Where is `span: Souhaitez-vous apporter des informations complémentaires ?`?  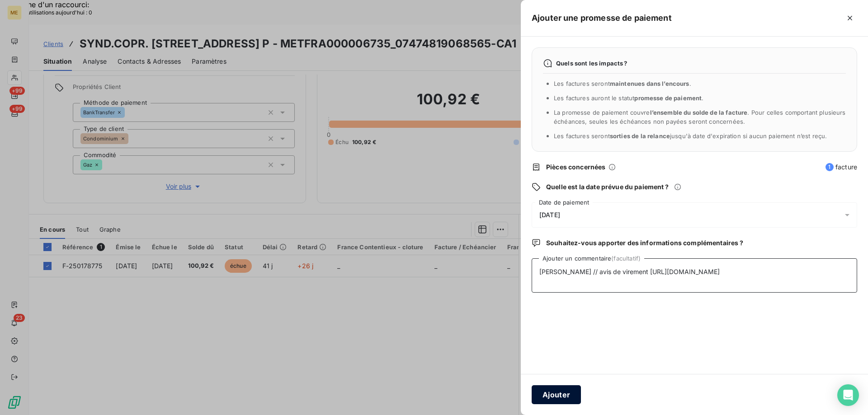 span: Souhaitez-vous apporter des informations complémentaires ? is located at coordinates (644, 243).